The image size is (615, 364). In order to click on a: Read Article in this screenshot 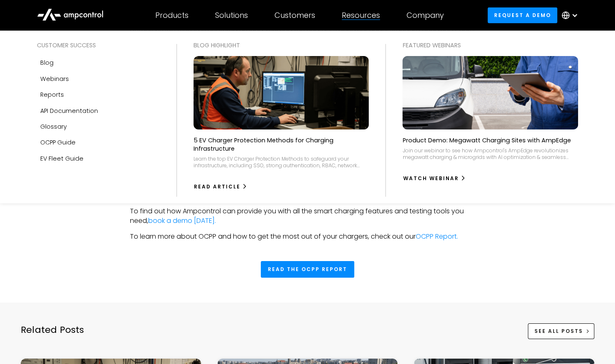, I will do `click(220, 187)`.